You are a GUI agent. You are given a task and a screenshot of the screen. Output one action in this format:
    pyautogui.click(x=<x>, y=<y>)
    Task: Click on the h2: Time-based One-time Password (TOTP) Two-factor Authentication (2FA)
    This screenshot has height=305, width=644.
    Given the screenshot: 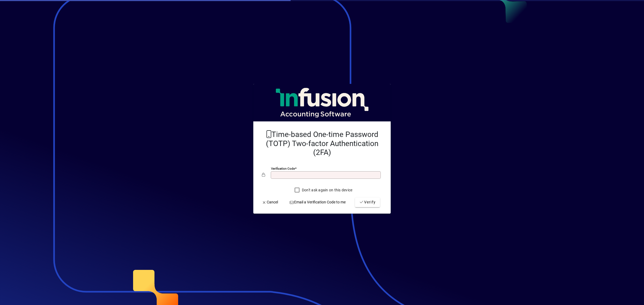 What is the action you would take?
    pyautogui.click(x=322, y=144)
    